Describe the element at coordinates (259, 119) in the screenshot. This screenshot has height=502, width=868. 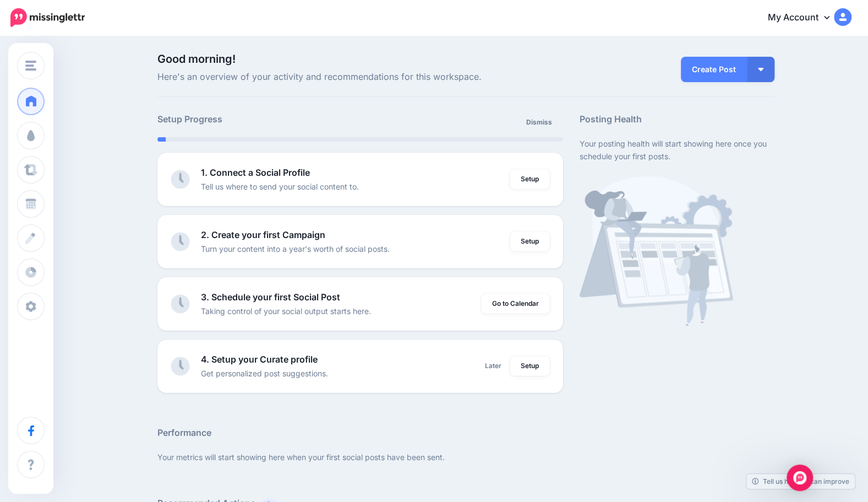
I see `h5: Setup Progress` at that location.